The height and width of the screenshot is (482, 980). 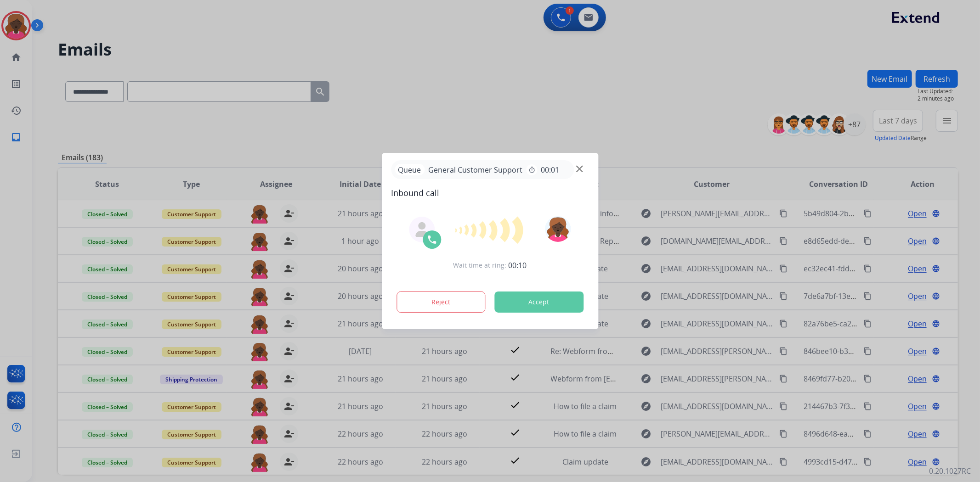 What do you see at coordinates (481, 266) in the screenshot?
I see `span: Wait time at ring:` at bounding box center [481, 266].